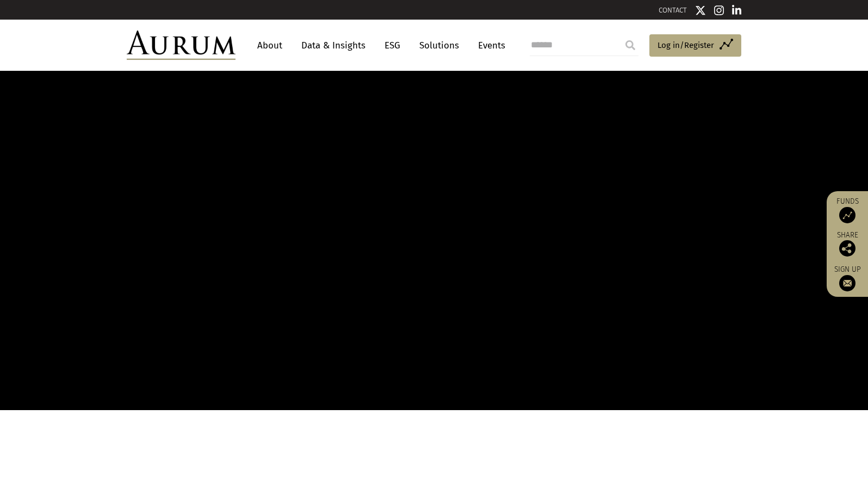  What do you see at coordinates (847, 215) in the screenshot?
I see `img: Access Funds` at bounding box center [847, 215].